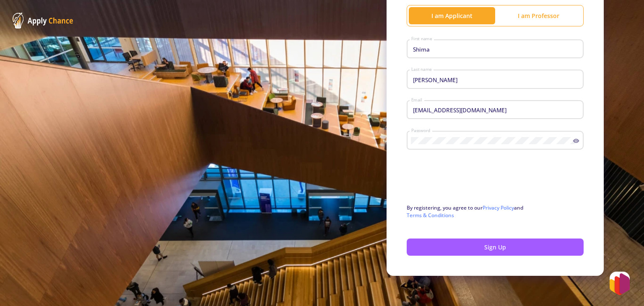 The image size is (644, 306). What do you see at coordinates (430, 215) in the screenshot?
I see `a: Terms & Conditions` at bounding box center [430, 215].